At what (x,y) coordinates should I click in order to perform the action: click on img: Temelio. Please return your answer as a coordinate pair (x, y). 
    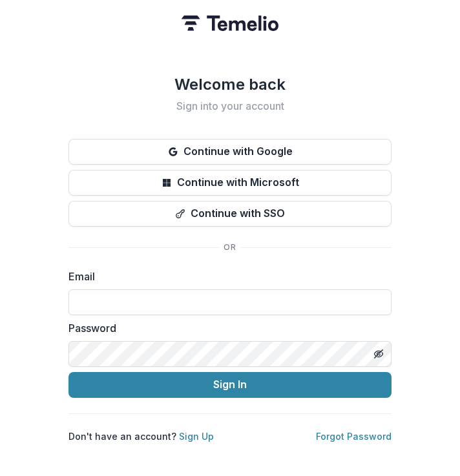
    Looking at the image, I should click on (230, 24).